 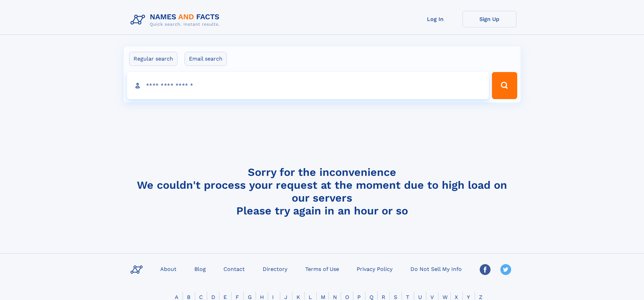 I want to click on input: search input, so click(x=308, y=85).